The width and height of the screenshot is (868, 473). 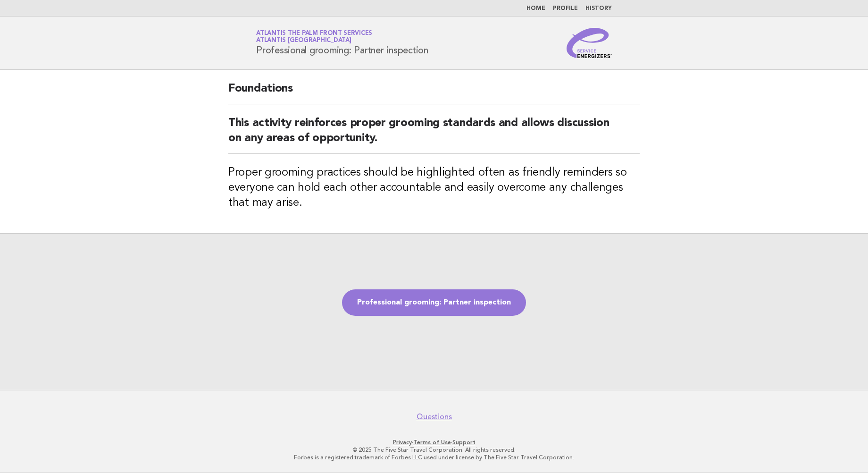 I want to click on p: © 2025 The Five Star Travel Corporation. All rights reserved., so click(x=434, y=450).